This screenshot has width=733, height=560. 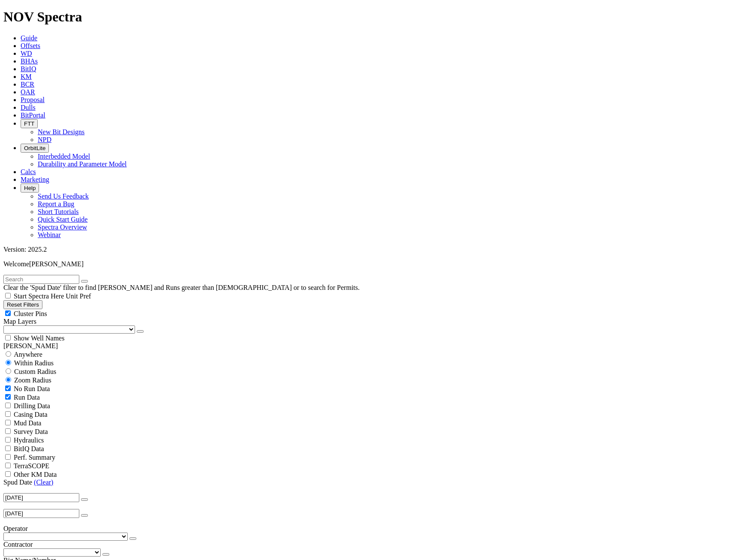 What do you see at coordinates (20, 321) in the screenshot?
I see `span: Map Layers` at bounding box center [20, 321].